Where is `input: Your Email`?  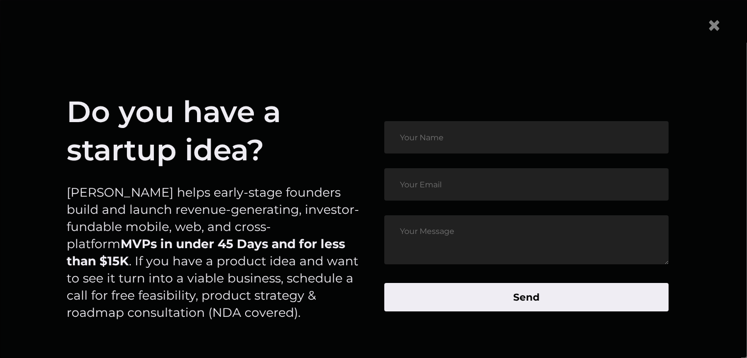
input: Your Email is located at coordinates (527, 184).